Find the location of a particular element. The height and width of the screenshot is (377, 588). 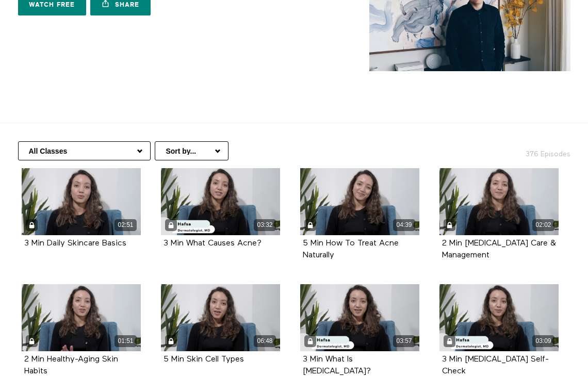

div: 06:48 is located at coordinates (265, 341).